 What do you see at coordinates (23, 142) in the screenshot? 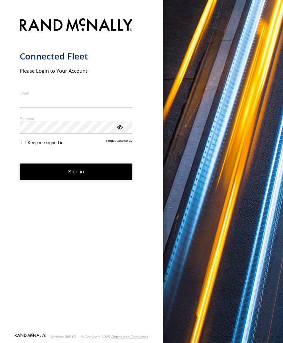
I see `input: Keep me signed in` at bounding box center [23, 142].